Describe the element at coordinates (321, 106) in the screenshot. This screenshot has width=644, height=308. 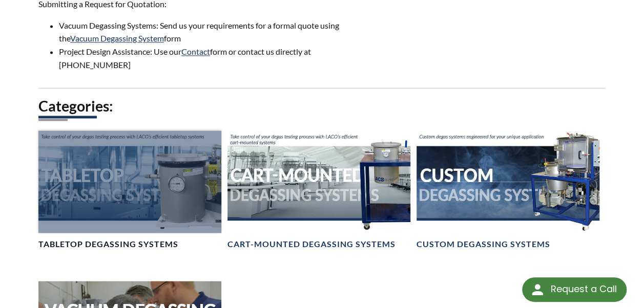
I see `h2: Categories:` at that location.